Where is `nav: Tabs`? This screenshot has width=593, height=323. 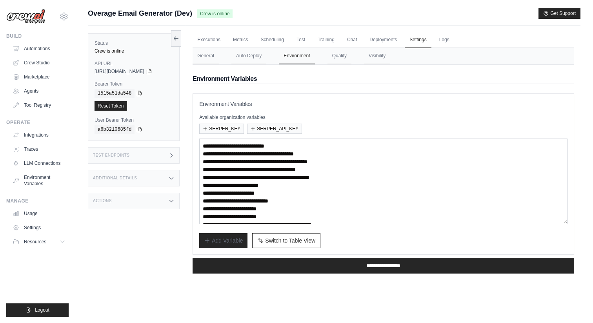 nav: Tabs is located at coordinates (383, 56).